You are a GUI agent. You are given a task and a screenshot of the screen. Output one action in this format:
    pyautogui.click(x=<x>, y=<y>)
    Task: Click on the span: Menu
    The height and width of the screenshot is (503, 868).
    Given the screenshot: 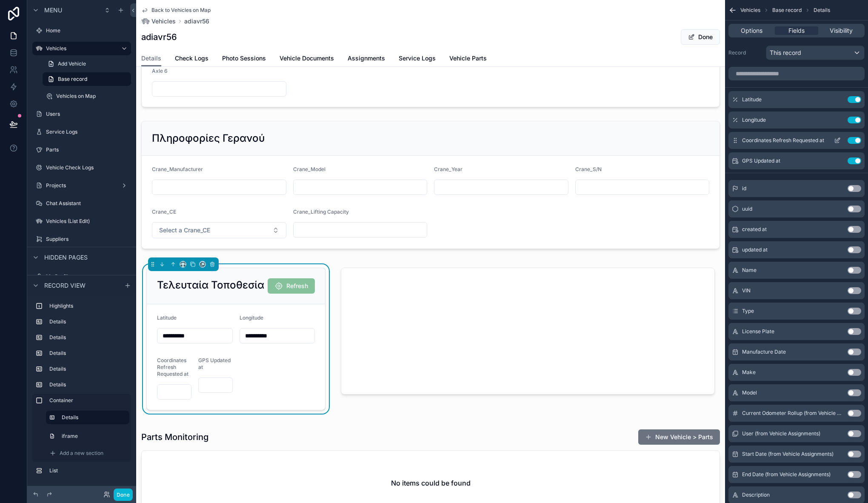 What is the action you would take?
    pyautogui.click(x=53, y=10)
    